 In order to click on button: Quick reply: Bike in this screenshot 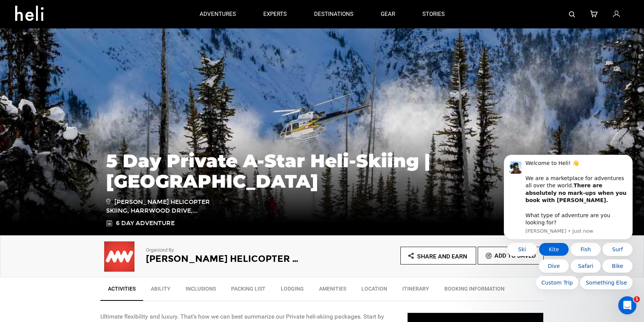, I will do `click(125, 162)`.